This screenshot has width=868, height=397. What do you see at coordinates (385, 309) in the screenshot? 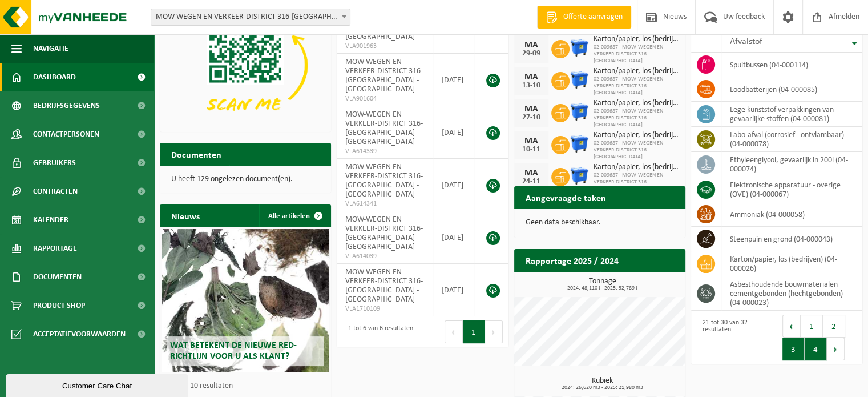
I see `span: VLA1710109` at bounding box center [385, 309].